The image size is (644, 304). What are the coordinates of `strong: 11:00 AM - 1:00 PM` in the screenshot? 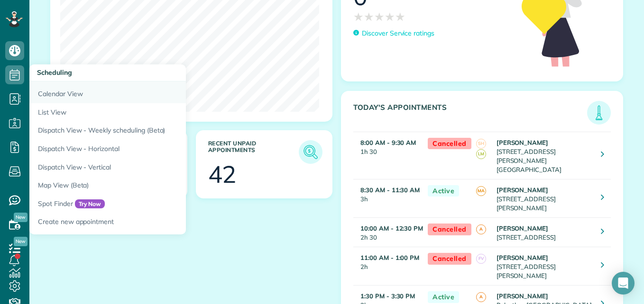 It's located at (390, 258).